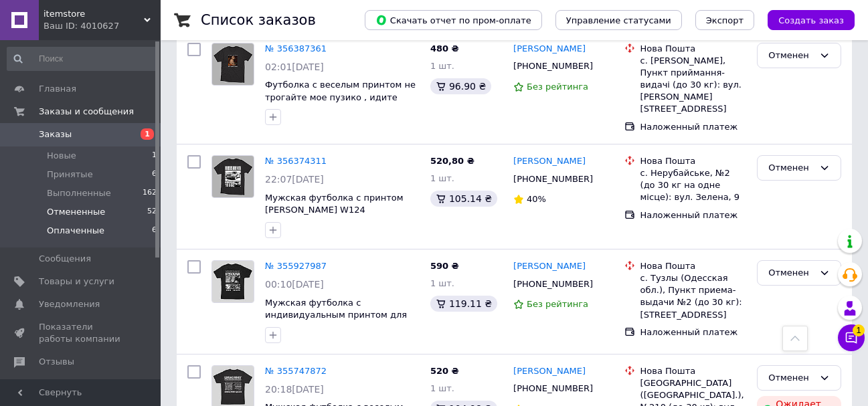 The width and height of the screenshot is (868, 406). Describe the element at coordinates (444, 371) in the screenshot. I see `span: 520 ₴` at that location.